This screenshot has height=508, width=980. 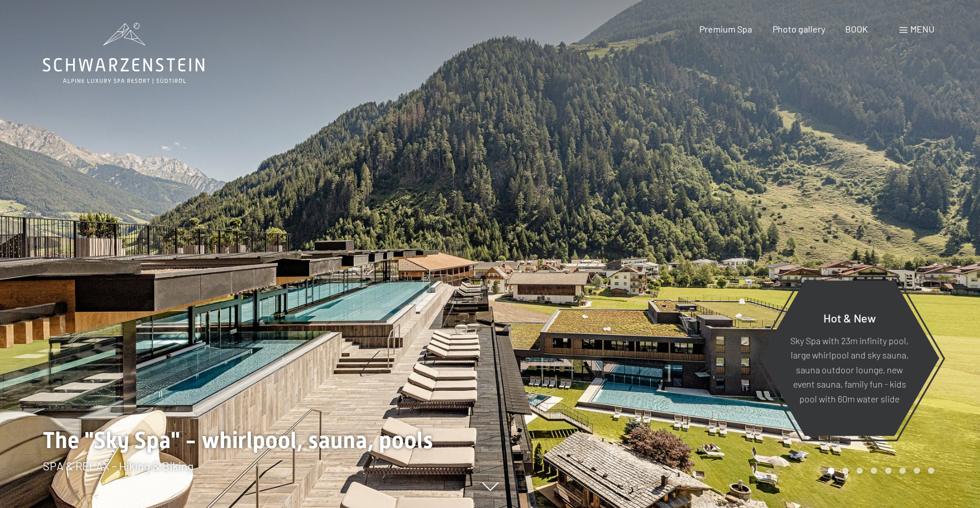 I want to click on div: Carousel Page 2, so click(x=845, y=471).